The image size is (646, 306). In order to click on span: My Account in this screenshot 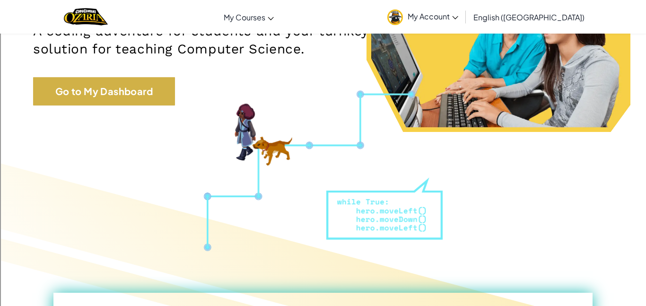, I will do `click(433, 16)`.